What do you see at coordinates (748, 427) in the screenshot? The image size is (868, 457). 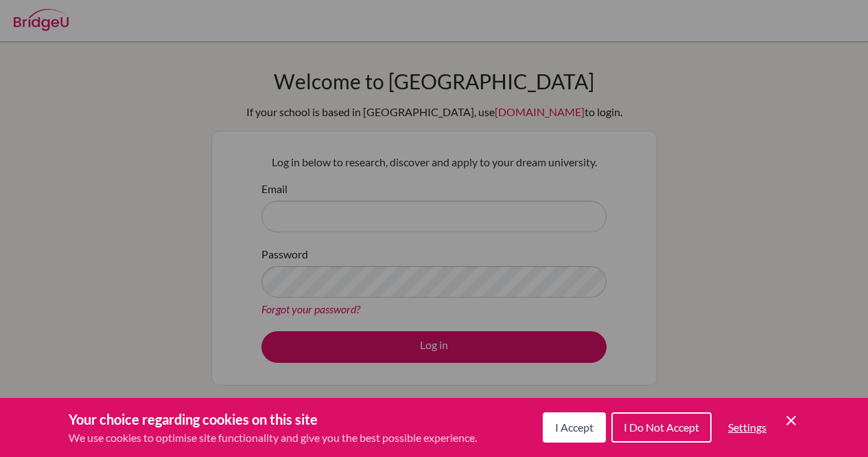 I see `span: Settings` at bounding box center [748, 427].